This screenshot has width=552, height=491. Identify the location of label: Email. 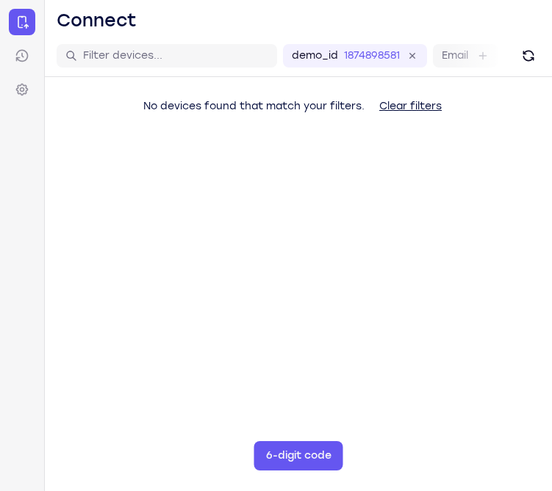
(455, 56).